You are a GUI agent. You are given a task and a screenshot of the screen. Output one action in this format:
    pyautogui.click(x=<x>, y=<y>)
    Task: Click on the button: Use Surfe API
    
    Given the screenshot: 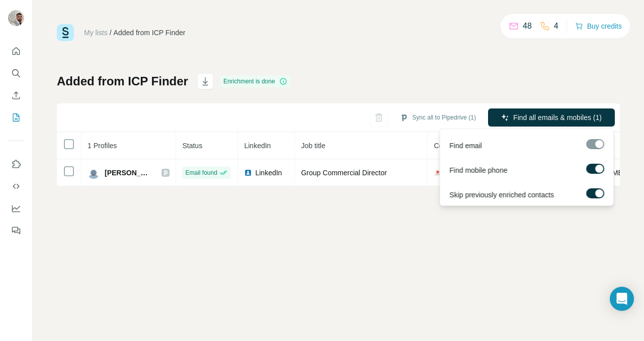 What is the action you would take?
    pyautogui.click(x=16, y=187)
    